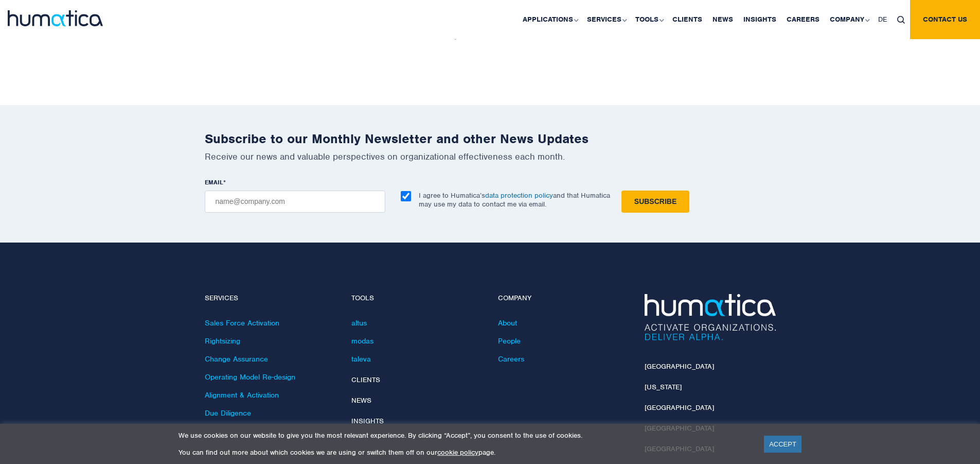 The width and height of the screenshot is (980, 464). I want to click on img: search_icon, so click(901, 20).